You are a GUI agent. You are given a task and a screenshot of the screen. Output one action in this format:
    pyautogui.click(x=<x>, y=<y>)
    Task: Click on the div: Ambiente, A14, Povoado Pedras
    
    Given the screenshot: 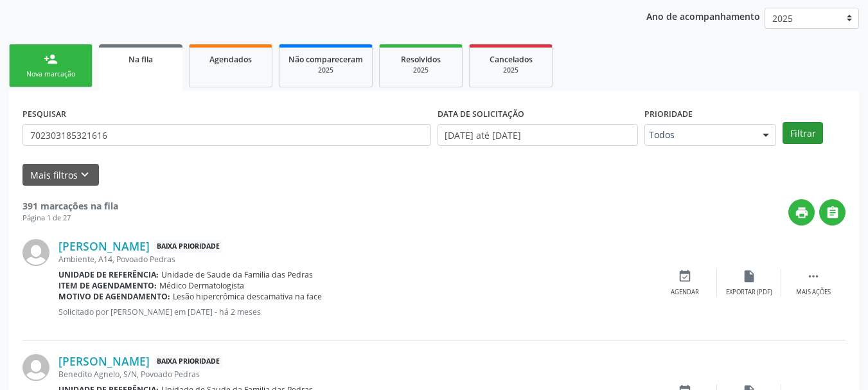 What is the action you would take?
    pyautogui.click(x=356, y=259)
    